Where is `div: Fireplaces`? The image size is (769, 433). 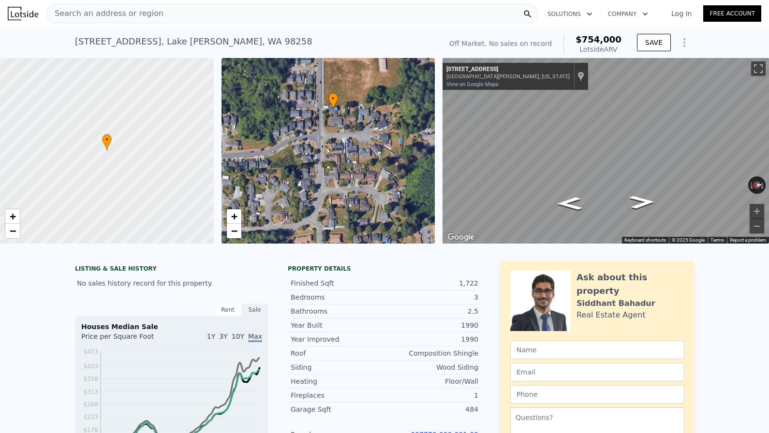 div: Fireplaces is located at coordinates (337, 395).